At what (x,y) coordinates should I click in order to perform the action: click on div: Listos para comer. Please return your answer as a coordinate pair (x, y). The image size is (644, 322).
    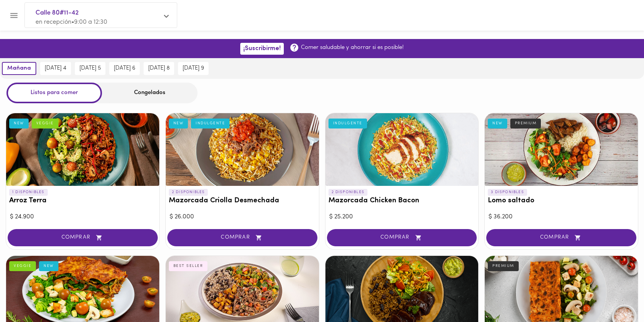
    Looking at the image, I should click on (54, 92).